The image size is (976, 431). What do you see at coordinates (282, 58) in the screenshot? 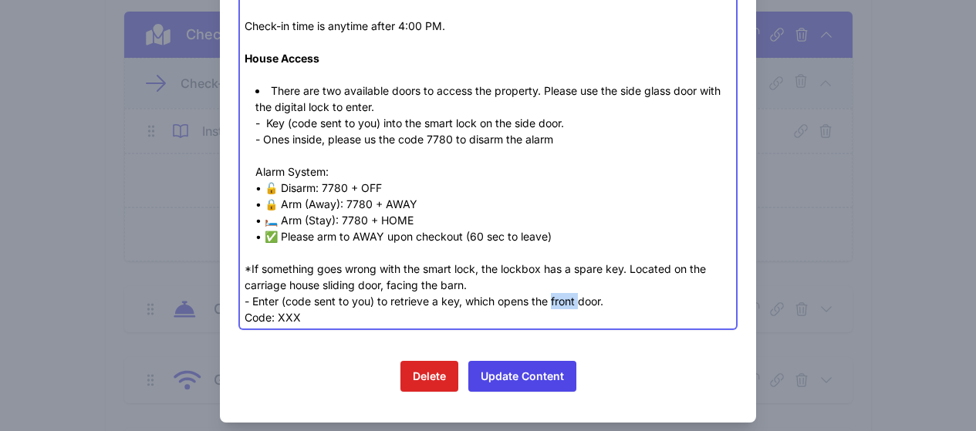
I see `strong: House Access` at bounding box center [282, 58].